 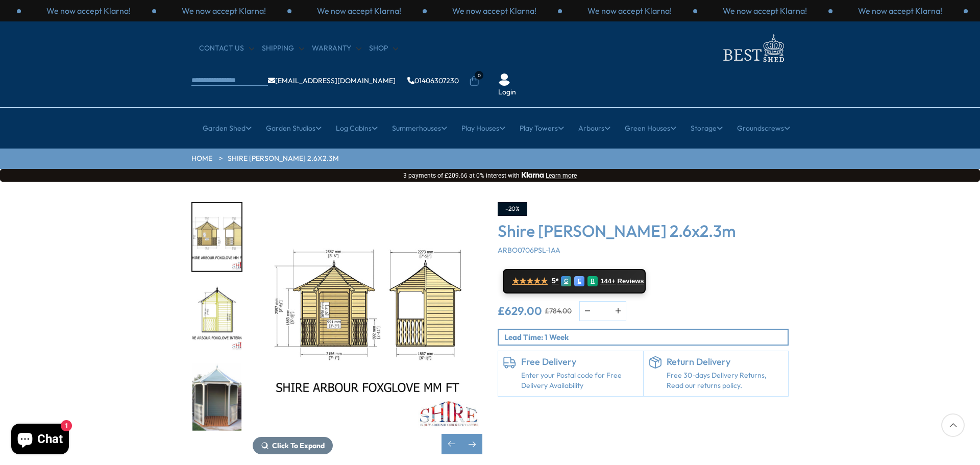 I want to click on img: Shire Arbour 2.6x2.3m - Best Shed, so click(x=367, y=317).